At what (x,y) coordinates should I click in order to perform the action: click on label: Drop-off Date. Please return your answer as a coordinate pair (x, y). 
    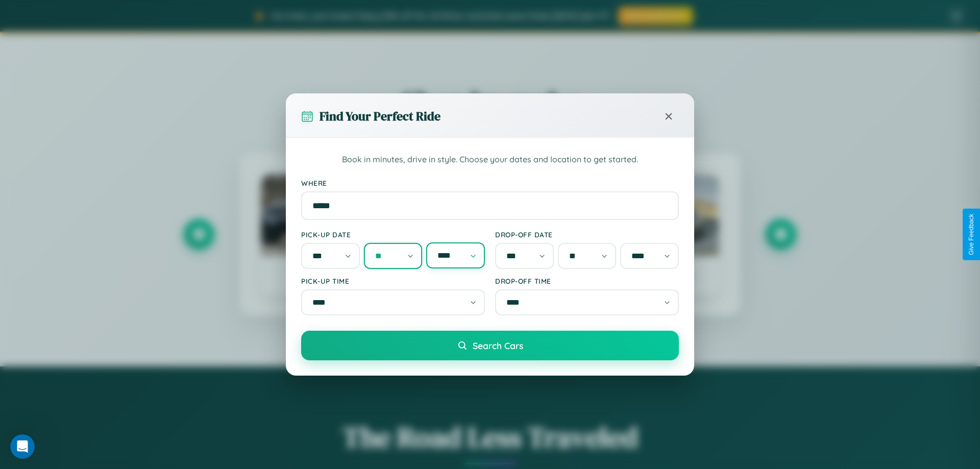
    Looking at the image, I should click on (587, 234).